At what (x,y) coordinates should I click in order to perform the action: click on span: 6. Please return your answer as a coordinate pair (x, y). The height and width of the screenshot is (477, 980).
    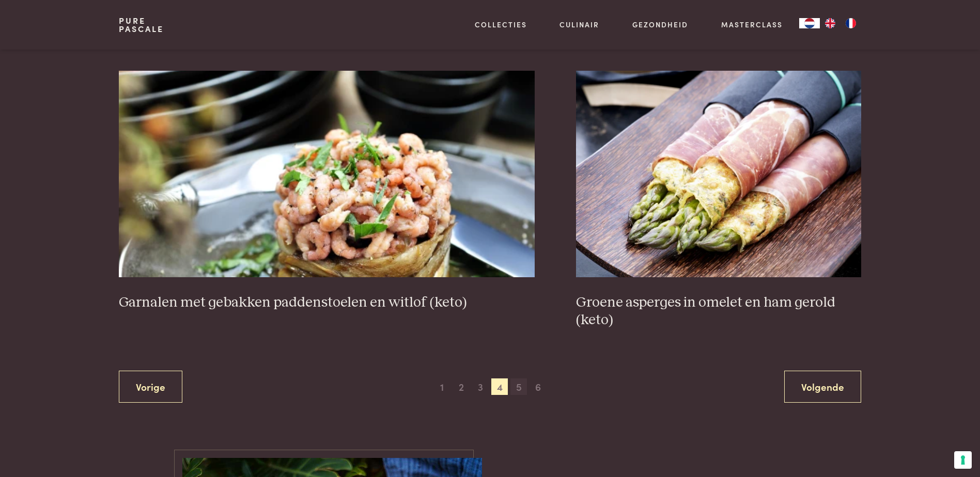
    Looking at the image, I should click on (538, 387).